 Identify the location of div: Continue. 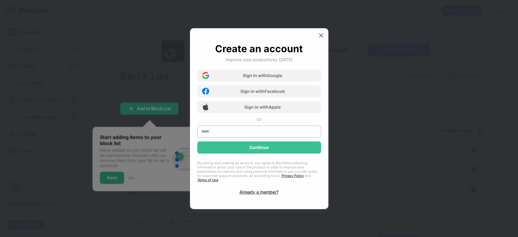
(259, 148).